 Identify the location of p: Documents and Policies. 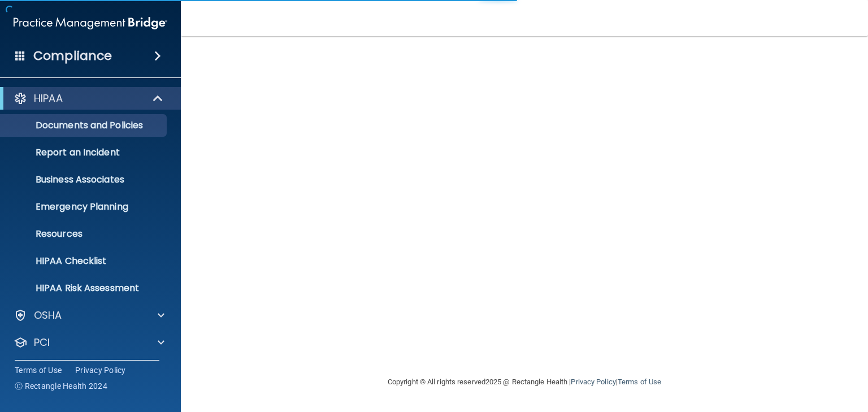
(84, 126).